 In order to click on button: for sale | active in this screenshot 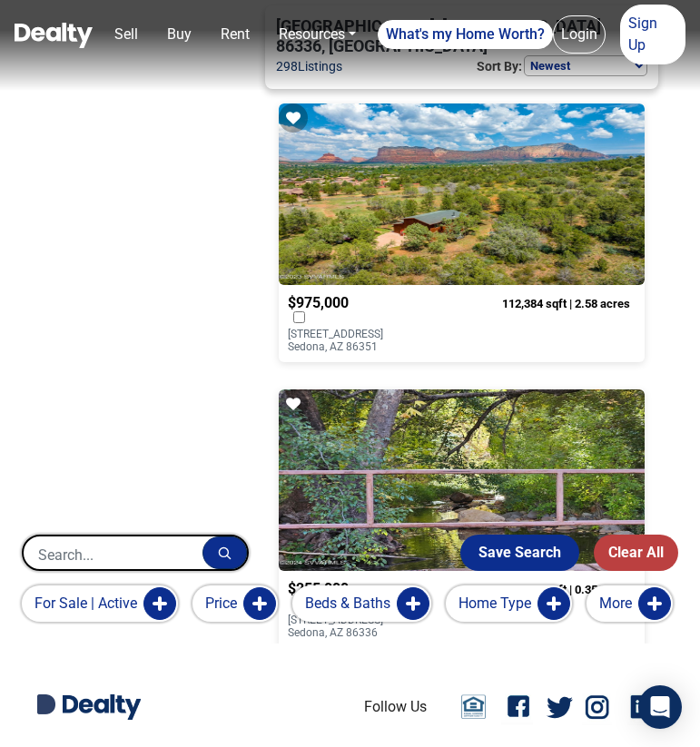, I will do `click(100, 604)`.